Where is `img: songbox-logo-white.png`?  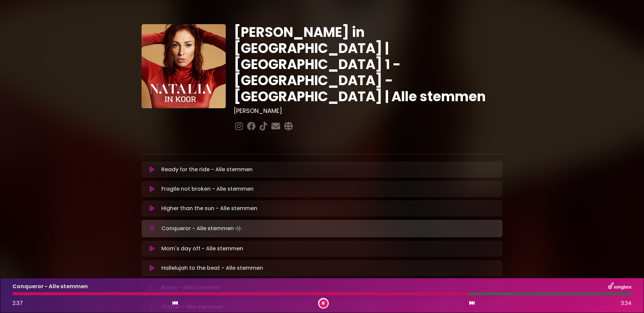
img: songbox-logo-white.png is located at coordinates (620, 287).